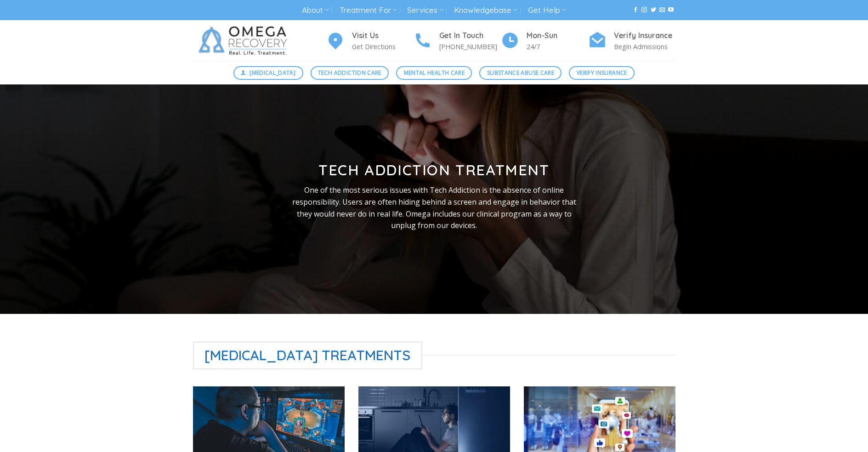  I want to click on a: Verify Insurance, so click(601, 73).